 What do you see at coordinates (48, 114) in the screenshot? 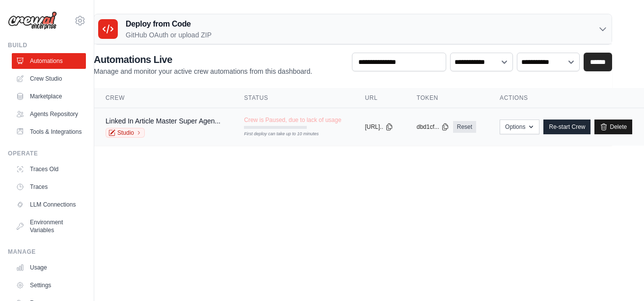
I see `a: Agents Repository` at bounding box center [48, 114].